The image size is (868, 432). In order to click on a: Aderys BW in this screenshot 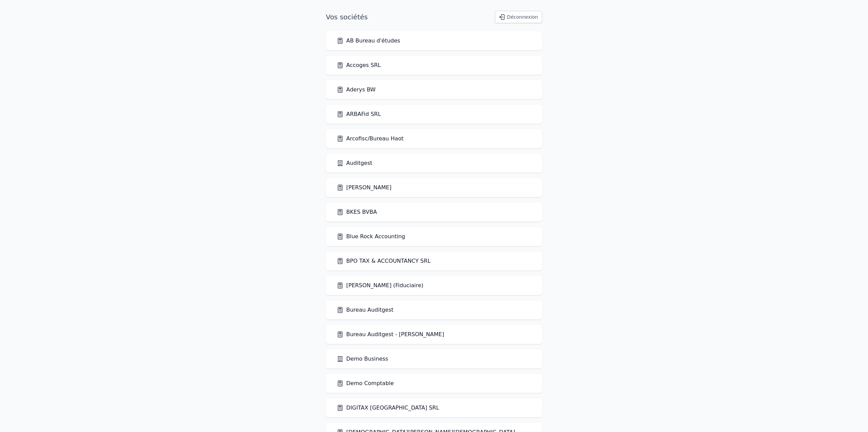, I will do `click(356, 90)`.